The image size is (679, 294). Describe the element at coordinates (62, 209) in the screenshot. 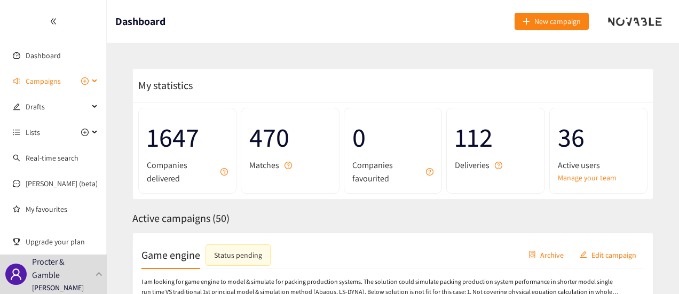

I see `a: My favourites` at that location.